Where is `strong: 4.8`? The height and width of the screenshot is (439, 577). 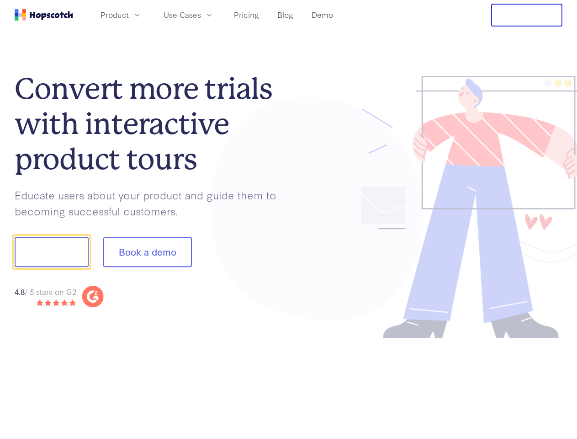 strong: 4.8 is located at coordinates (20, 291).